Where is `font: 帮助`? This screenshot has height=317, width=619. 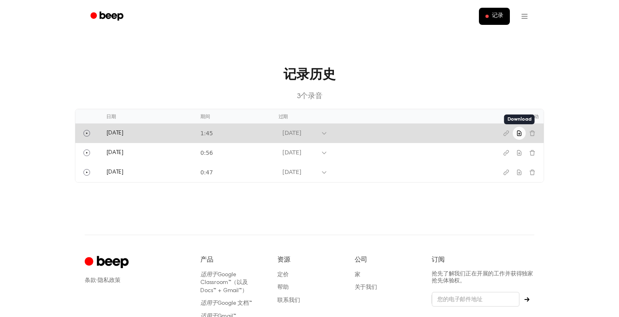 font: 帮助 is located at coordinates (283, 287).